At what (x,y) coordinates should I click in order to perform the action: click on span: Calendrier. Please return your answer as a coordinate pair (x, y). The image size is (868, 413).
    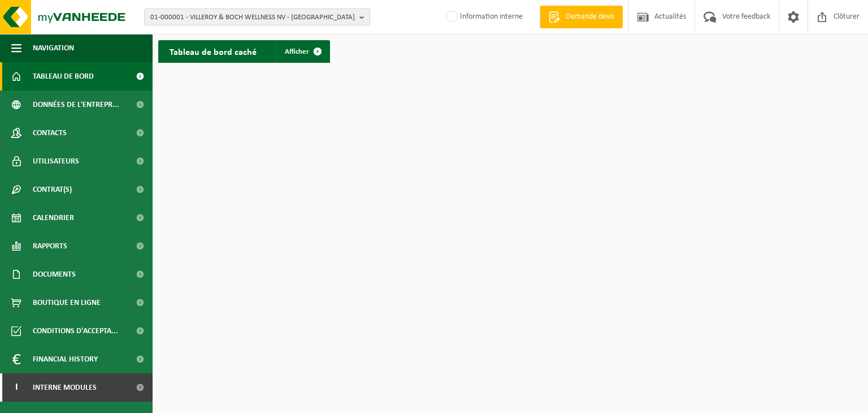
    Looking at the image, I should click on (53, 218).